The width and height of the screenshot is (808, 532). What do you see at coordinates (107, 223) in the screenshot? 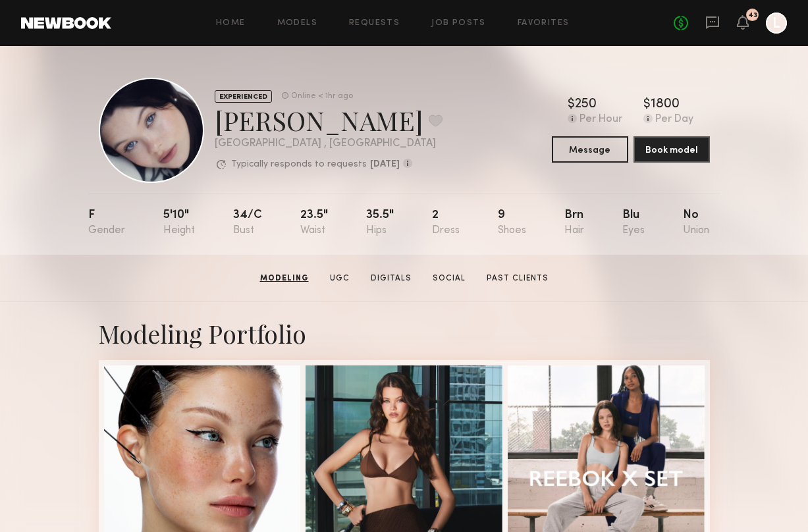
I see `div: F` at bounding box center [107, 223].